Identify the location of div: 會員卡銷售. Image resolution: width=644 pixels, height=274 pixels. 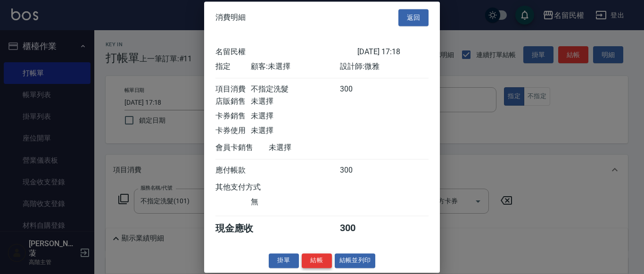
(242, 148).